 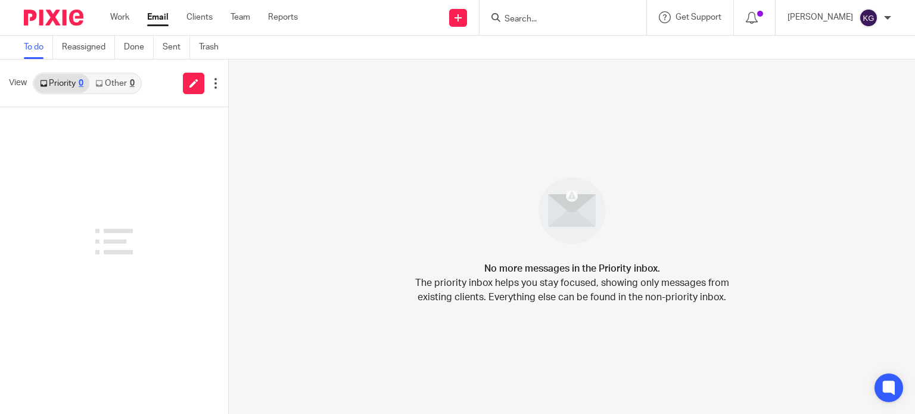 I want to click on a: Sent, so click(x=176, y=47).